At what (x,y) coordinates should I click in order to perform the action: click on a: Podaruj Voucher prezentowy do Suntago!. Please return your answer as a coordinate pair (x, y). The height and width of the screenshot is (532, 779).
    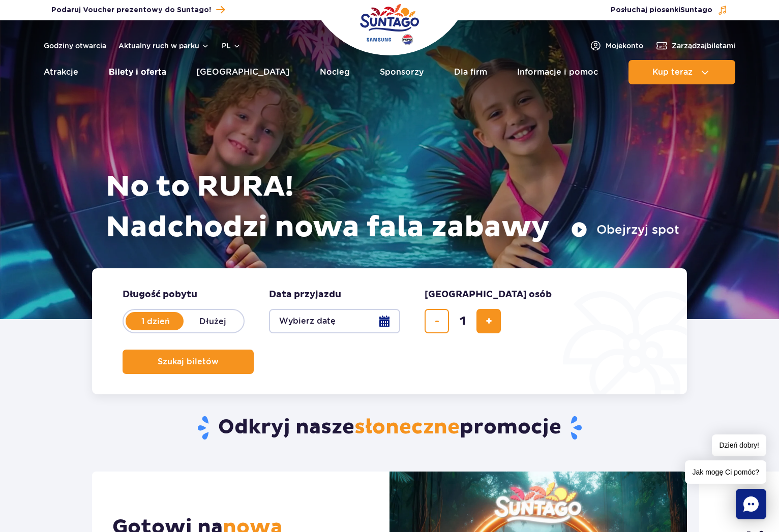
    Looking at the image, I should click on (137, 9).